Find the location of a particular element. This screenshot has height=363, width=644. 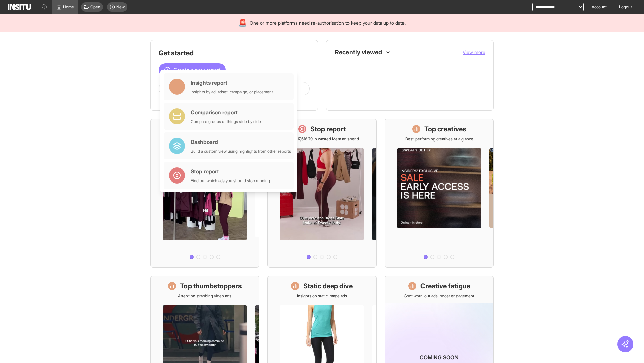

a: What's live nowSee all active ads instantly is located at coordinates (205, 193).